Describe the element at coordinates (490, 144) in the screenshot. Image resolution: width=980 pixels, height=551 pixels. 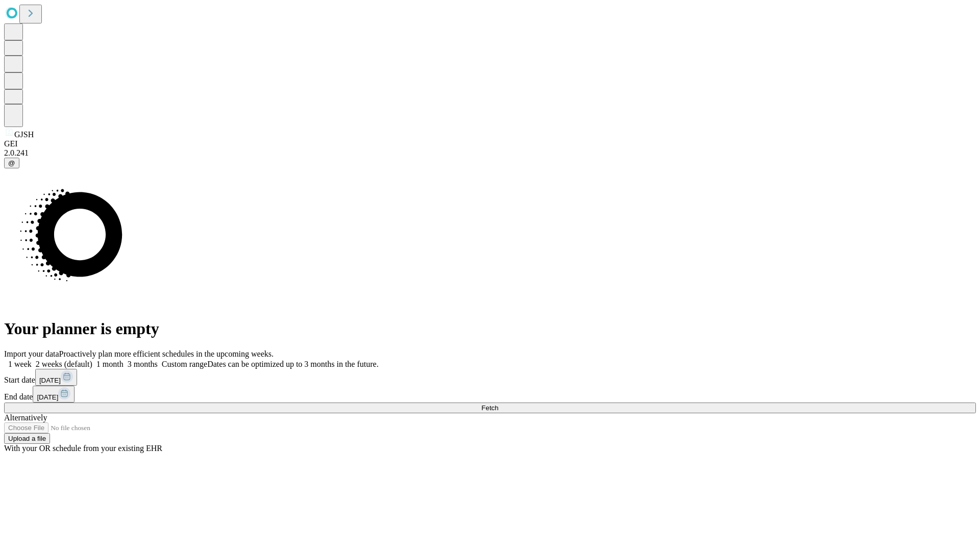
I see `div: GEI` at that location.